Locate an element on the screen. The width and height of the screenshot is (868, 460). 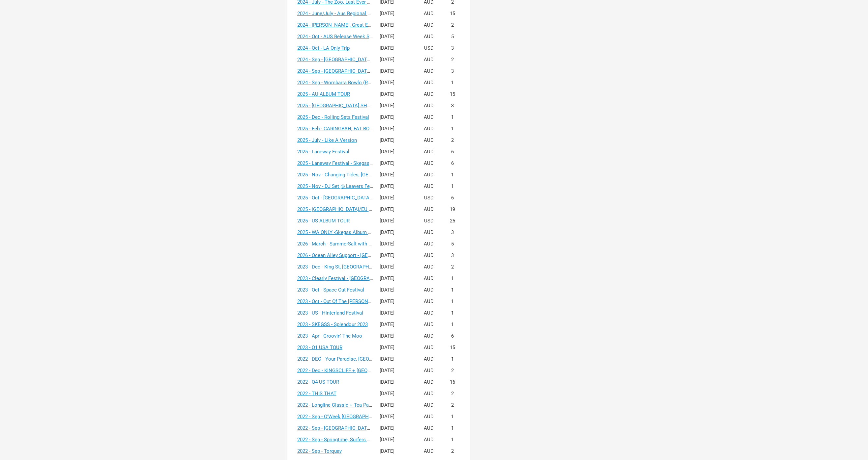
a: 2023 - SKEGSS - Splendour 2023 is located at coordinates (332, 325).